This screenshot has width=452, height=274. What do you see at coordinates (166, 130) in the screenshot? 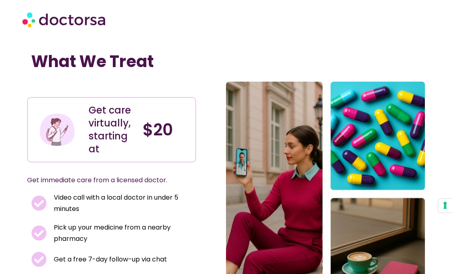
I see `h4: $20` at bounding box center [166, 130].